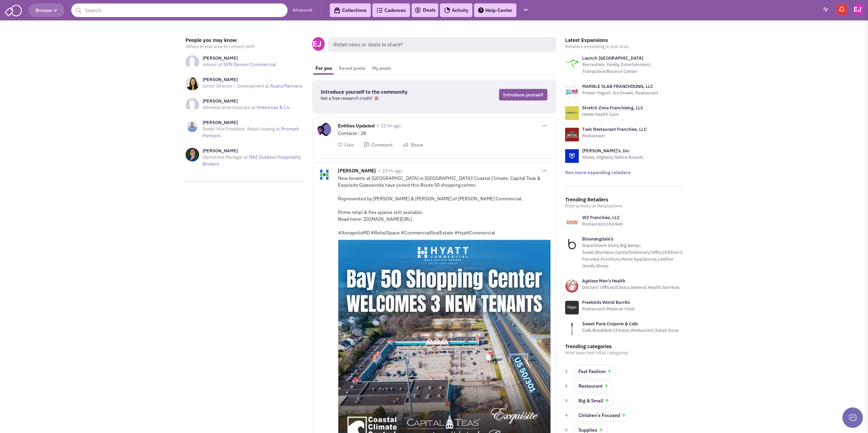 The width and height of the screenshot is (868, 433). I want to click on h3: People you may know, so click(244, 40).